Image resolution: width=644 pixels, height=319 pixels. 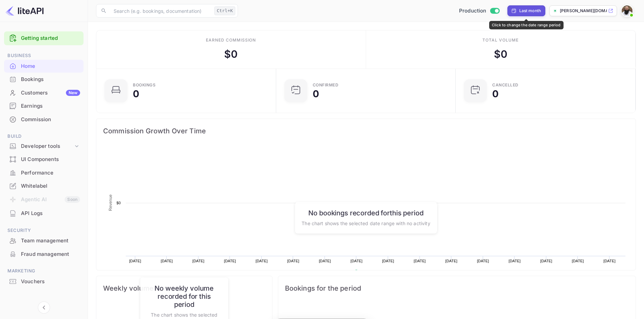 I want to click on a: Earnings, so click(x=43, y=106).